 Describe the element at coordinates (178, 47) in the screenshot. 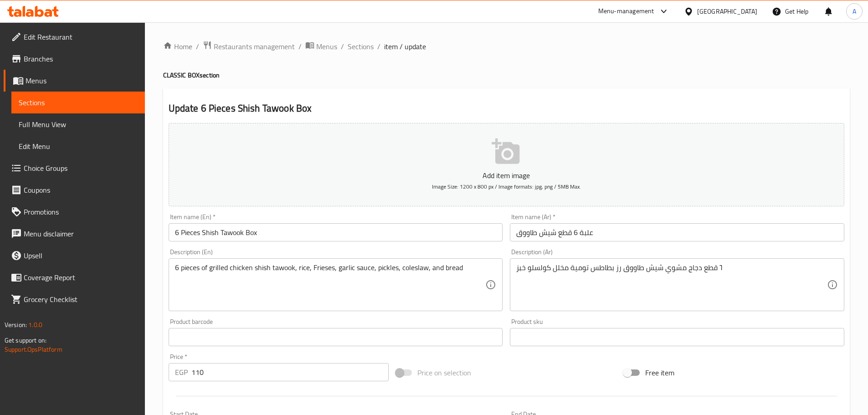

I see `a: Home` at that location.